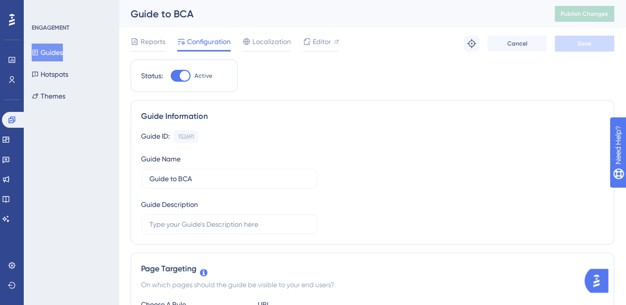 The image size is (626, 305). I want to click on div: Guide Name, so click(161, 159).